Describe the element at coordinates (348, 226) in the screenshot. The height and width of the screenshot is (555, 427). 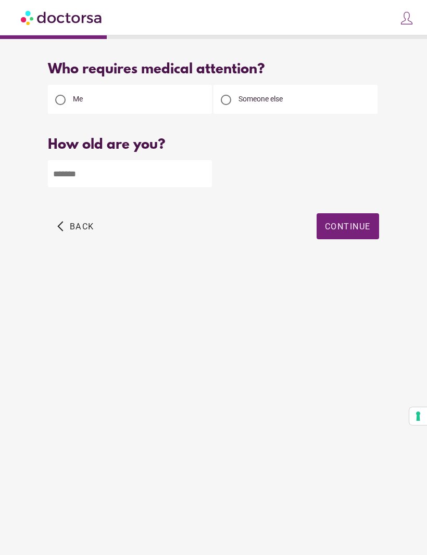
I see `span: Continue` at that location.